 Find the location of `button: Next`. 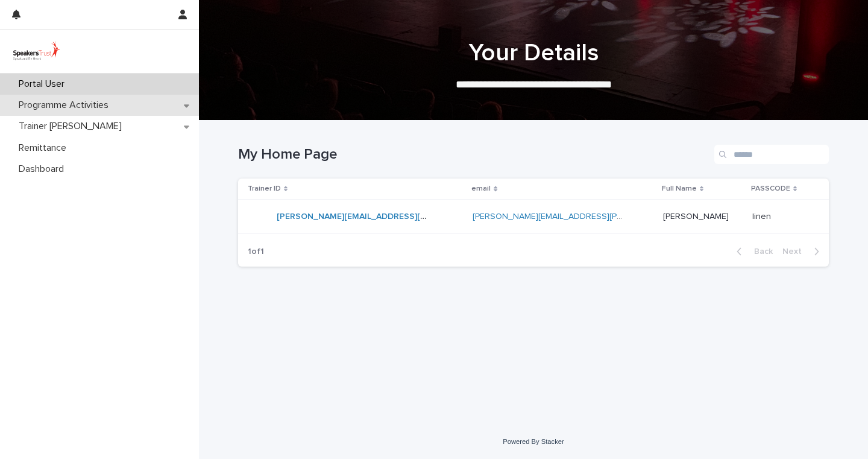

button: Next is located at coordinates (803, 252).